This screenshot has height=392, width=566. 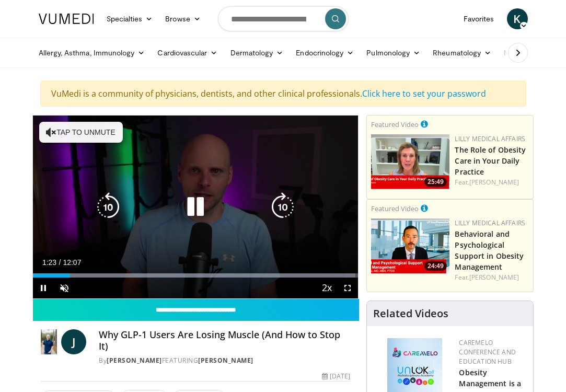 I want to click on a: Behavioral and Psychological Support in Obesity Management, so click(x=489, y=250).